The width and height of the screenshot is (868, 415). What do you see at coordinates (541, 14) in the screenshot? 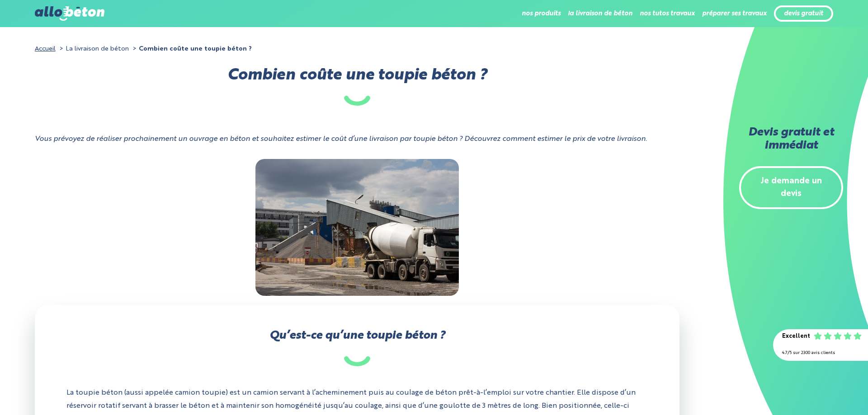
I see `li: nos produits` at bounding box center [541, 14].